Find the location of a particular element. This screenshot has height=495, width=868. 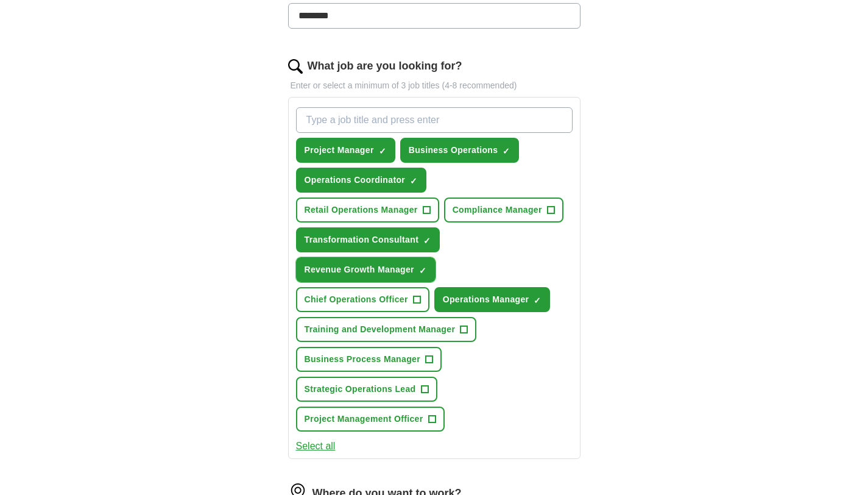

button: Project Management Officer is located at coordinates (371, 419).